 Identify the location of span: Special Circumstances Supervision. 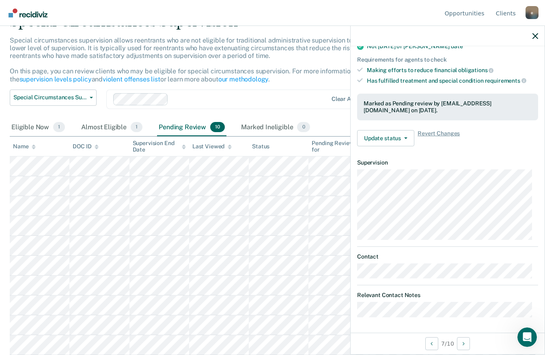
(50, 97).